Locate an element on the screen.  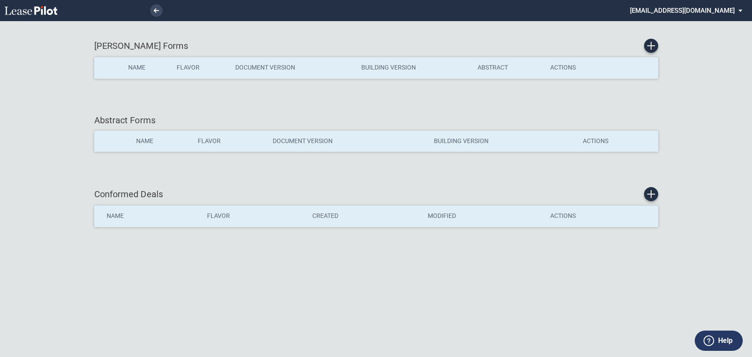
div: Abstract Forms is located at coordinates (376, 120).